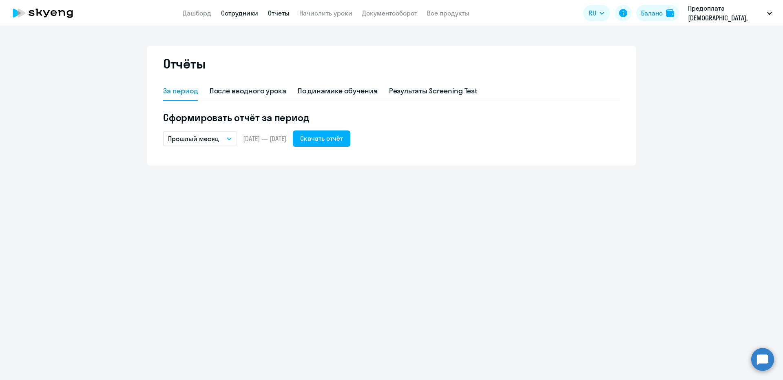  What do you see at coordinates (337, 91) in the screenshot?
I see `div: По динамике обучения` at bounding box center [337, 91].